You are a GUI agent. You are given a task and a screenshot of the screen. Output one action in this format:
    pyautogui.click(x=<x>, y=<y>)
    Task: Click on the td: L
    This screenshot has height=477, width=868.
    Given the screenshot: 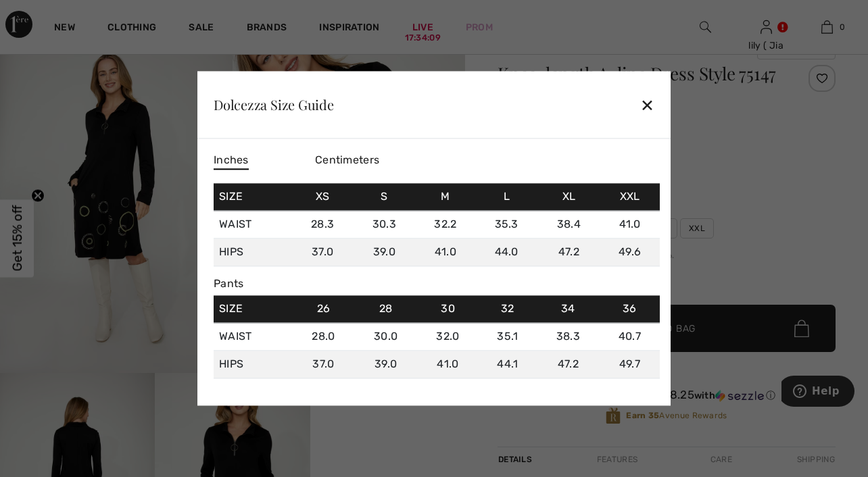 What is the action you would take?
    pyautogui.click(x=507, y=196)
    